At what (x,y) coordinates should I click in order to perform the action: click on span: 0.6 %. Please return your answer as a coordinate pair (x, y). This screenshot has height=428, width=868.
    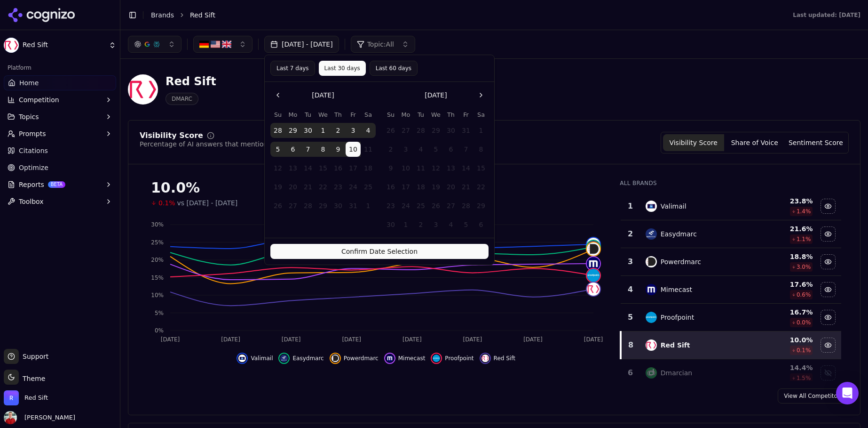
    Looking at the image, I should click on (804, 295).